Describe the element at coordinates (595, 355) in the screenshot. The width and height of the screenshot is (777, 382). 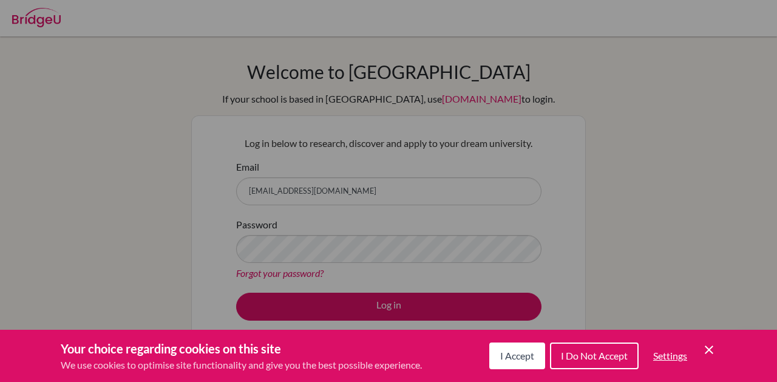
I see `span: I Do Not Accept` at that location.